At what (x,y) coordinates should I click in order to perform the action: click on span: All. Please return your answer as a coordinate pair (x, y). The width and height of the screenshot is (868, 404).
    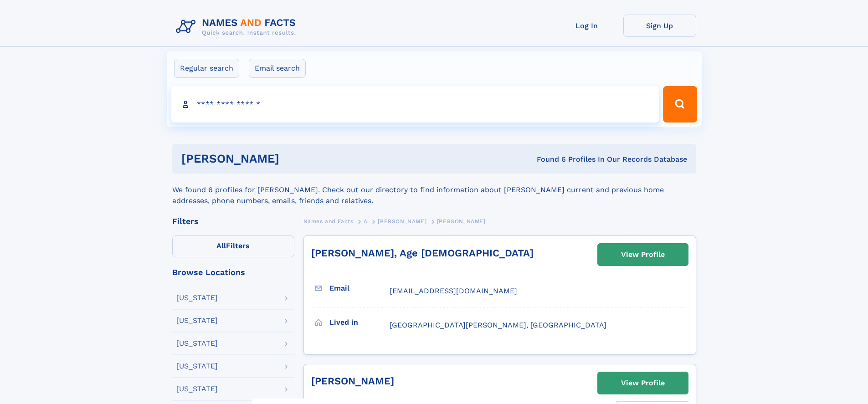
    Looking at the image, I should click on (221, 246).